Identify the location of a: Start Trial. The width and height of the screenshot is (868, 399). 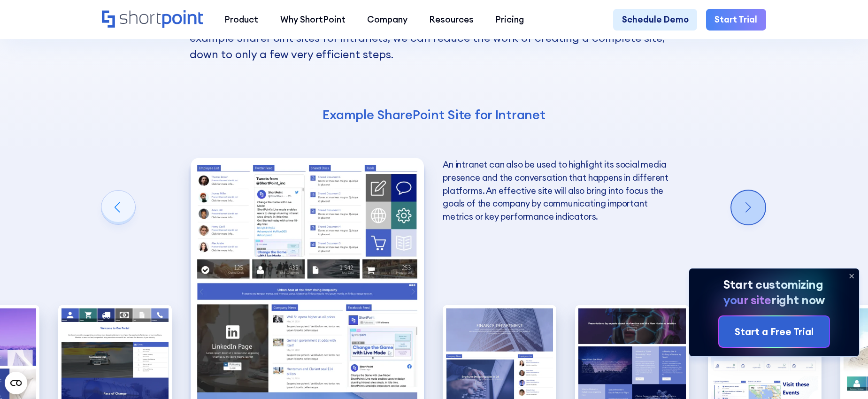
(736, 20).